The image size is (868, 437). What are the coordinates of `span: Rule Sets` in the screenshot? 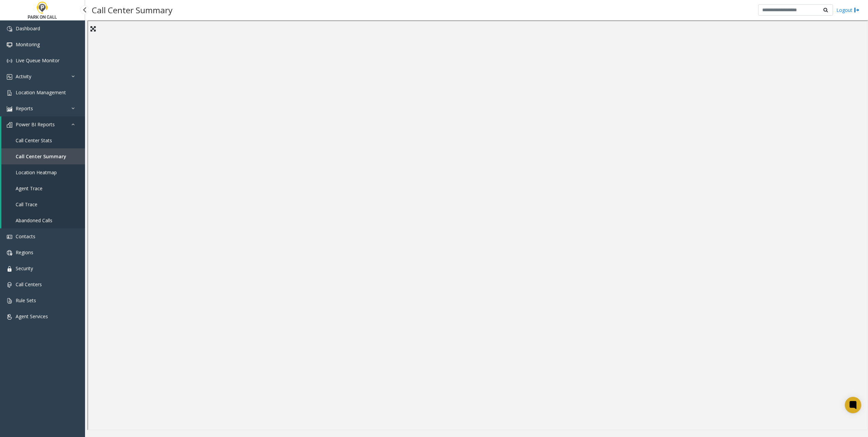 It's located at (26, 300).